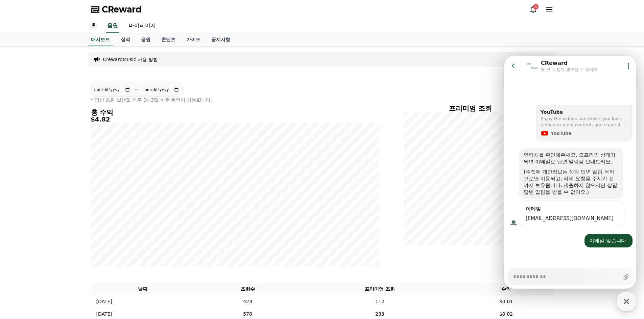  Describe the element at coordinates (122, 9) in the screenshot. I see `span: CReward` at that location.